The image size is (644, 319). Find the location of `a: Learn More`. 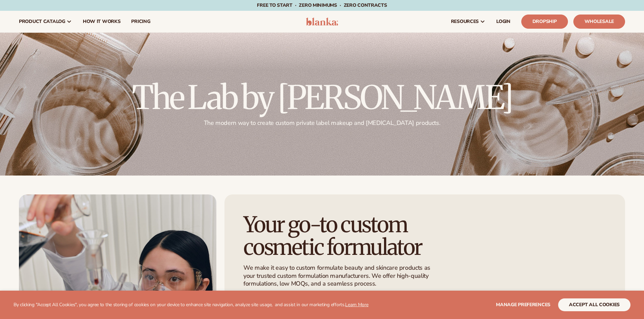

a: Learn More is located at coordinates (357, 304).